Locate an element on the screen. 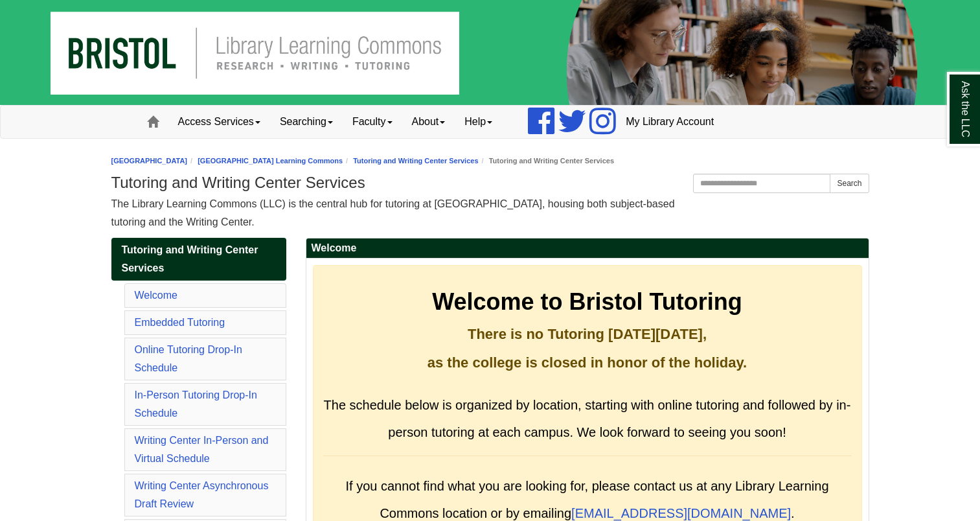 The image size is (980, 521). a: Embedded Tutoring is located at coordinates (180, 322).